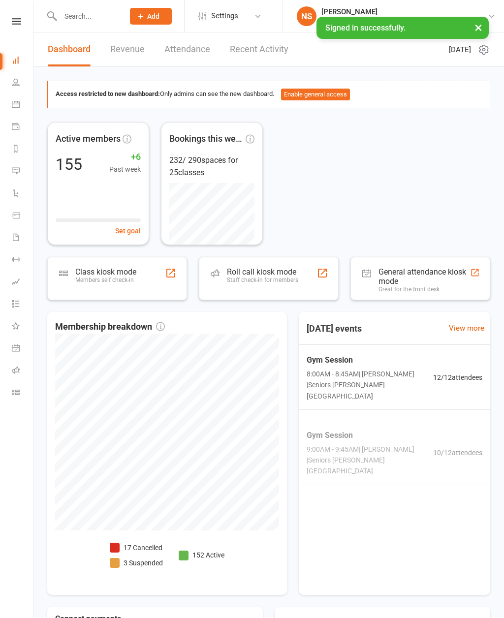 Image resolution: width=504 pixels, height=618 pixels. I want to click on li: 17 Cancelled, so click(136, 548).